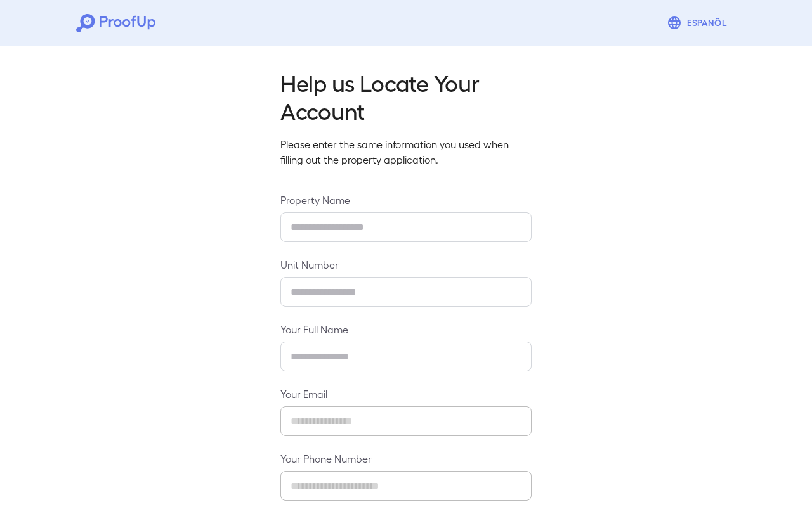 The image size is (812, 507). What do you see at coordinates (406, 199) in the screenshot?
I see `label: Property Name` at bounding box center [406, 199].